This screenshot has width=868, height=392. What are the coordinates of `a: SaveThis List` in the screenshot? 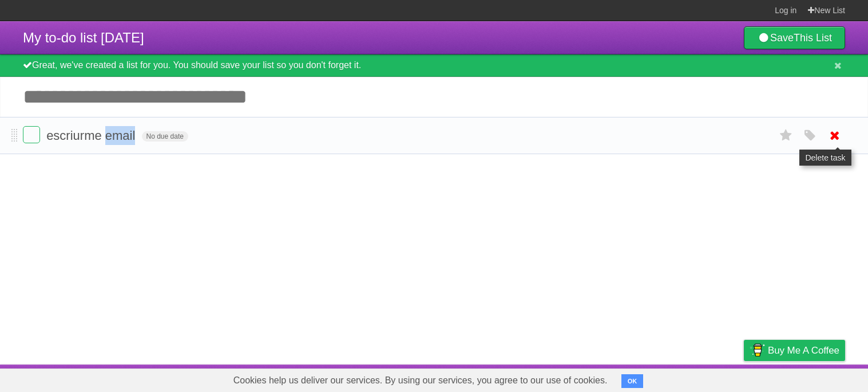 It's located at (794, 38).